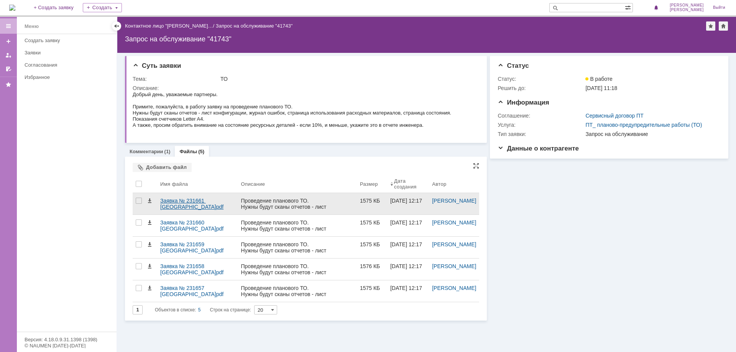 Image resolution: width=736 pixels, height=352 pixels. I want to click on div: Описание, so click(253, 184).